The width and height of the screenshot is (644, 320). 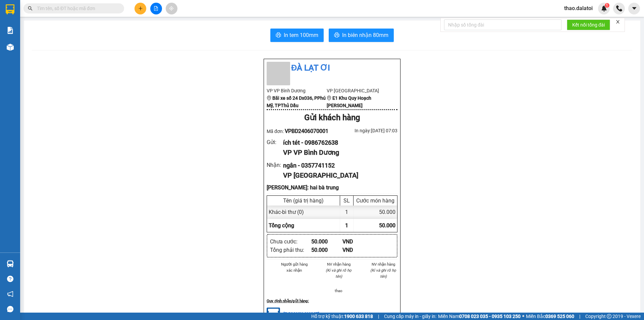 What do you see at coordinates (297, 35) in the screenshot?
I see `button: printerIn tem 100mm` at bounding box center [297, 35].